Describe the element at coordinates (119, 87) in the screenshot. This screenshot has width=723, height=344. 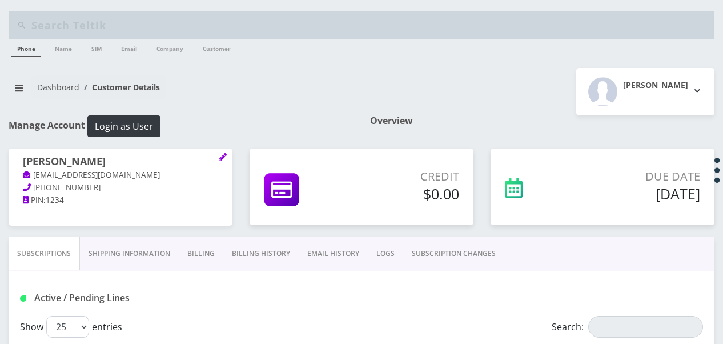
I see `li: Customer Details` at that location.